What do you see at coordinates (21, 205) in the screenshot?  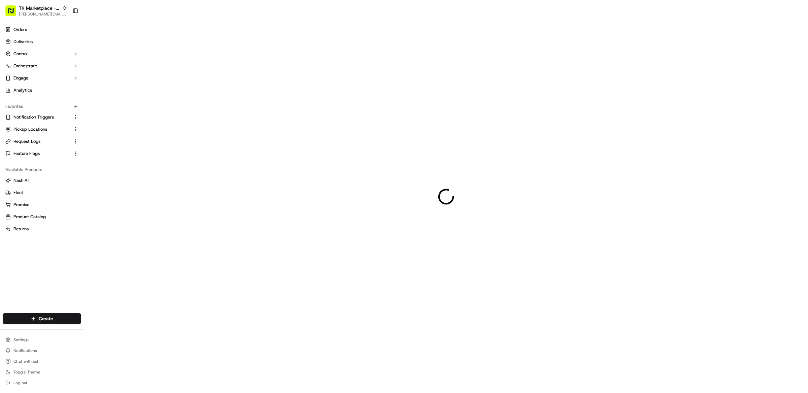 I see `span: Promise` at bounding box center [21, 205].